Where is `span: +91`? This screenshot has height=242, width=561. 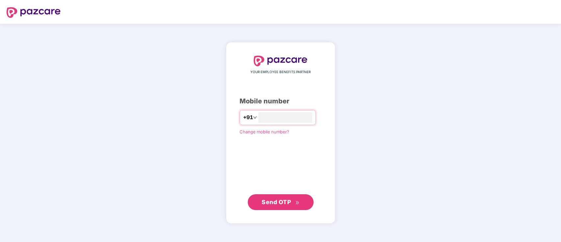 span: +91 is located at coordinates (248, 117).